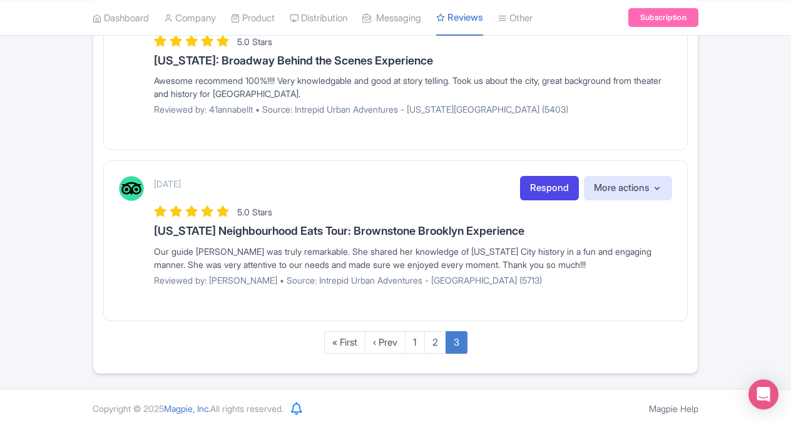 The image size is (791, 422). I want to click on a: « First, so click(345, 342).